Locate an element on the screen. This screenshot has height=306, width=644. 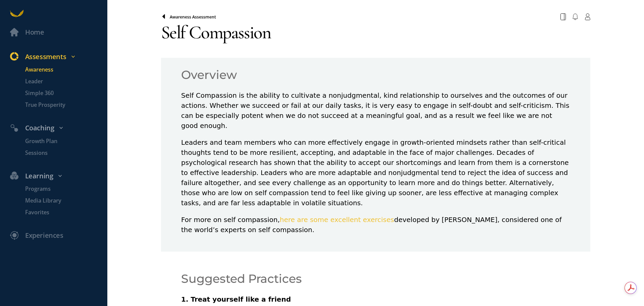
a: Leader is located at coordinates (61, 81).